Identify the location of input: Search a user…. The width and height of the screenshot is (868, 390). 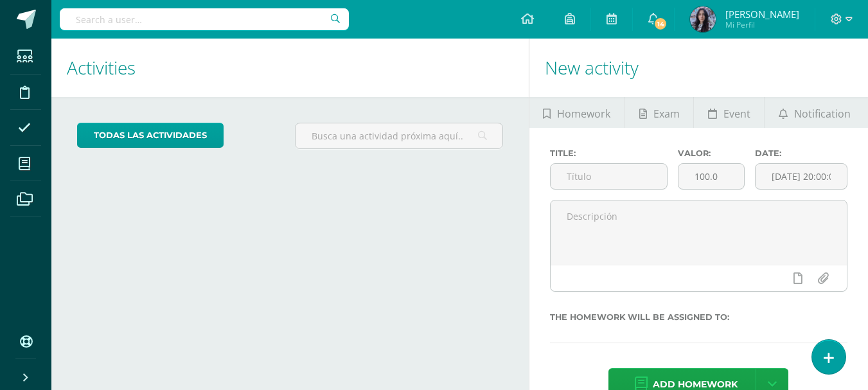
(204, 19).